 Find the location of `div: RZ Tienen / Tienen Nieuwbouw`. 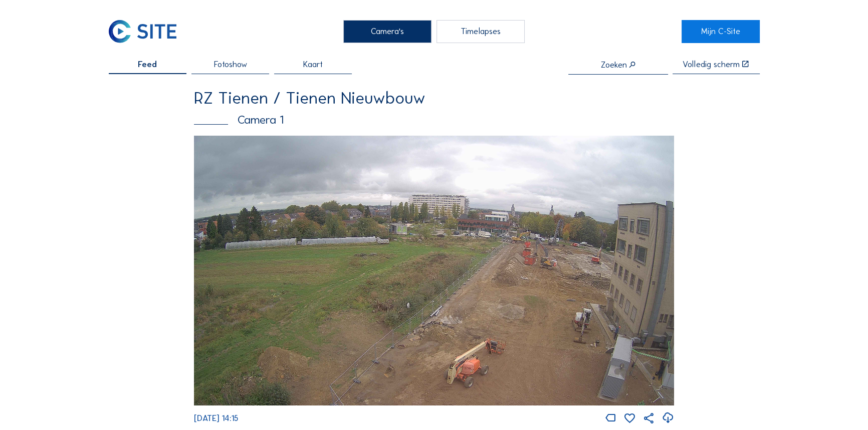

div: RZ Tienen / Tienen Nieuwbouw is located at coordinates (434, 98).